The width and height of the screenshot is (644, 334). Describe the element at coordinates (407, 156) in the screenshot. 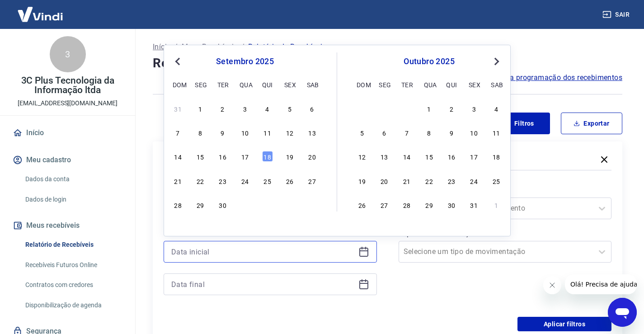

I see `div: Choose terça-feira, 14 de outubro de 2025` at that location.